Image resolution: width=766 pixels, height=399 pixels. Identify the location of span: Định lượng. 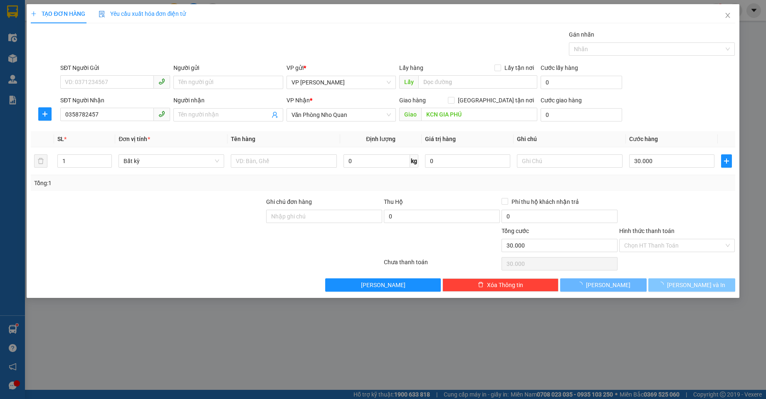
(380, 139).